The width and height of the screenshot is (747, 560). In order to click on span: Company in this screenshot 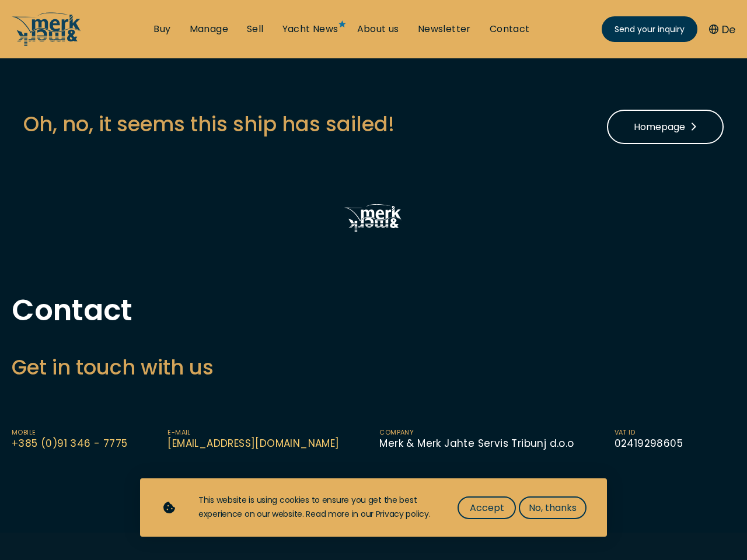, I will do `click(476, 432)`.